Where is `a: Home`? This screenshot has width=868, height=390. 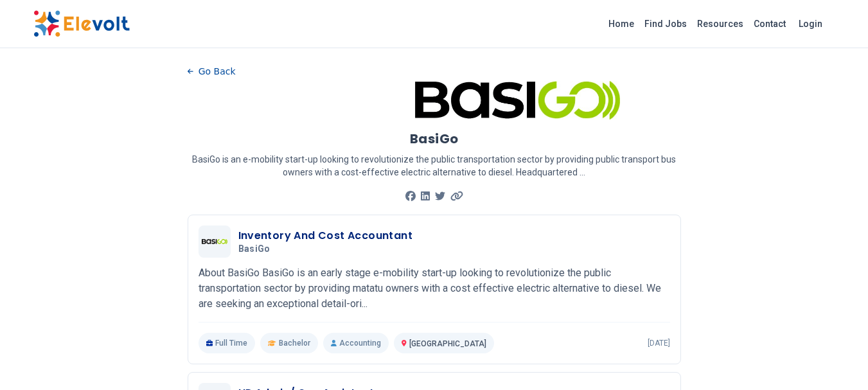
a: Home is located at coordinates (621, 24).